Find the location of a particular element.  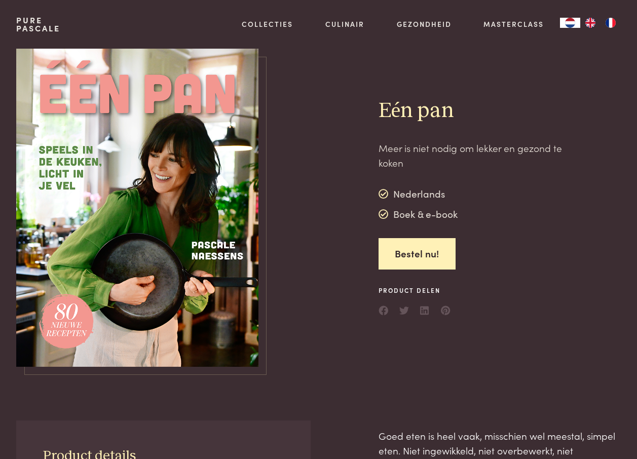

ul: Language list is located at coordinates (600, 23).